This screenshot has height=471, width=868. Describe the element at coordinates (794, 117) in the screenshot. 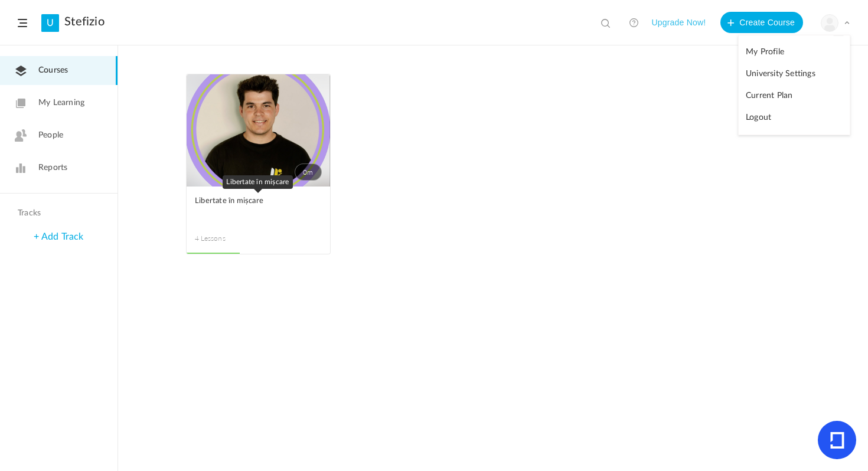

I see `a: Logout` at that location.